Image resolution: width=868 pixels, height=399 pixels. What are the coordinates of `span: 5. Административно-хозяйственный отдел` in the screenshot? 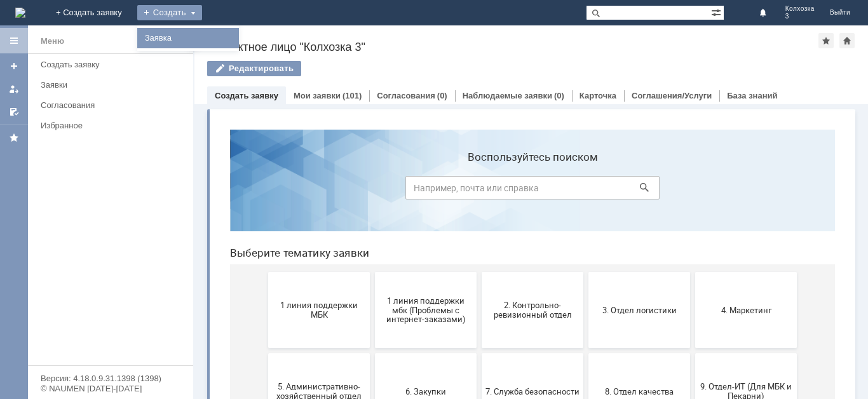 It's located at (99, 272).